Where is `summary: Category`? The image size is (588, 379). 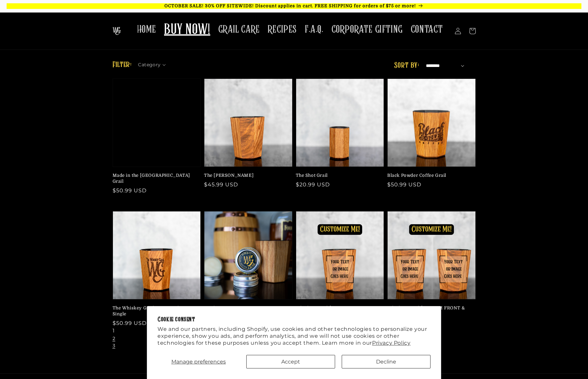
summary: Category is located at coordinates (154, 63).